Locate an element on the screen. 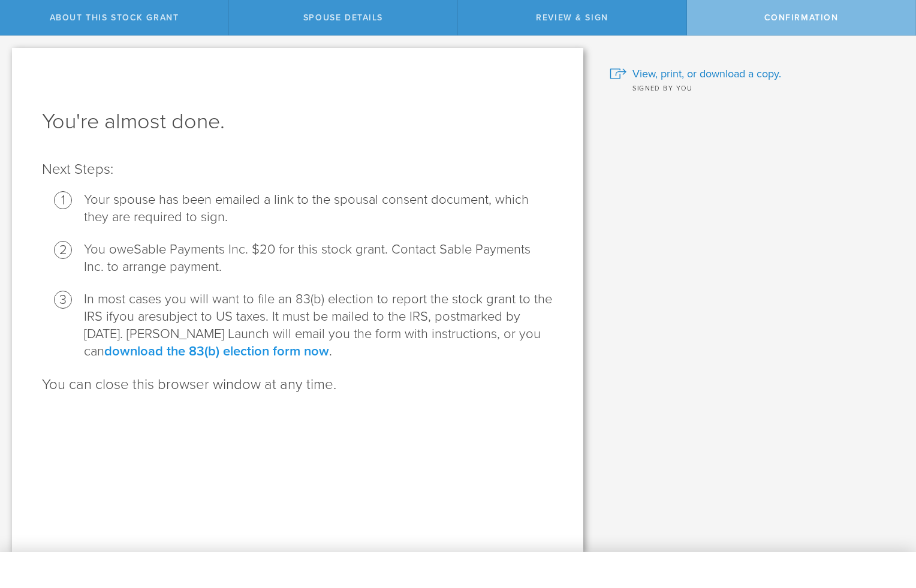 This screenshot has height=588, width=916. p: You can close this browser window at any time. is located at coordinates (298, 384).